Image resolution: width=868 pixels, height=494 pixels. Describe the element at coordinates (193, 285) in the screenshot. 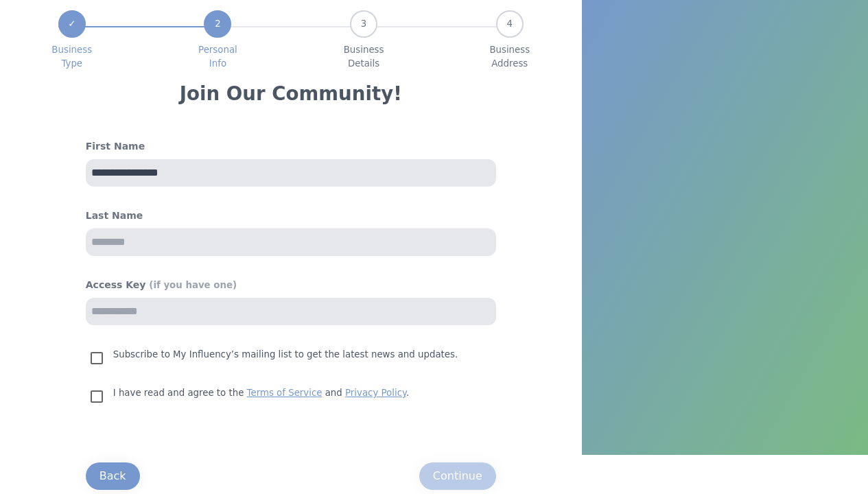

I see `span: (if you have one)` at that location.